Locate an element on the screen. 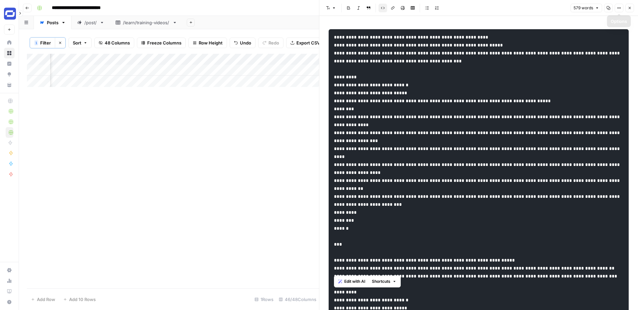 This screenshot has height=310, width=638. div: /post/ is located at coordinates (91, 23).